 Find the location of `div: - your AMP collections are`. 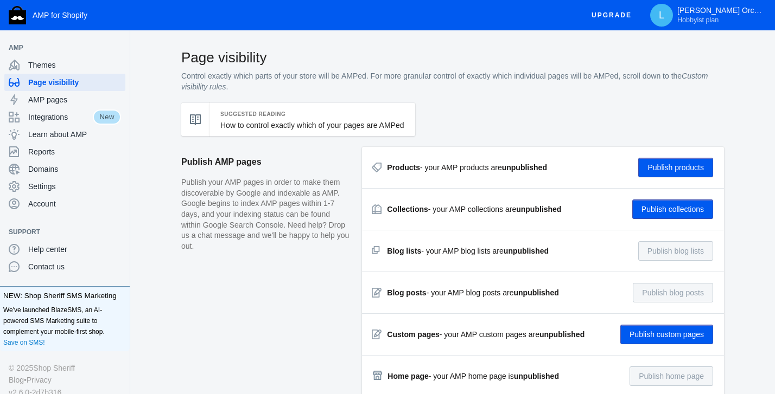

div: - your AMP collections are is located at coordinates (474, 209).